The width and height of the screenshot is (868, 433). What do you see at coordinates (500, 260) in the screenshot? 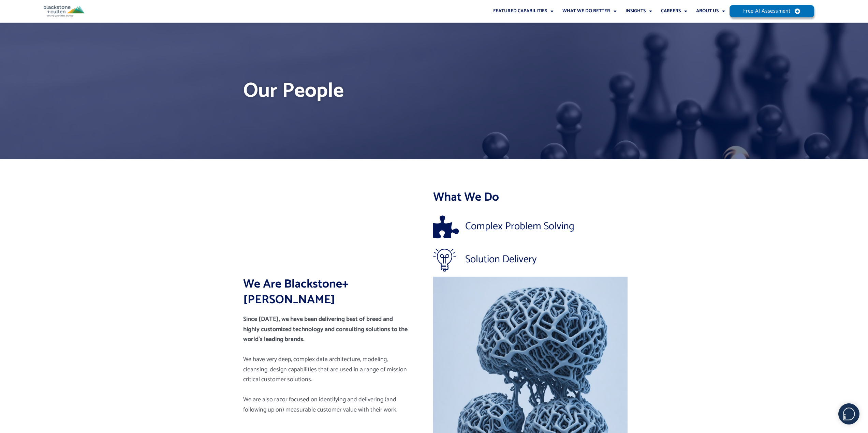
I see `span: Solution Delivery` at bounding box center [500, 260].